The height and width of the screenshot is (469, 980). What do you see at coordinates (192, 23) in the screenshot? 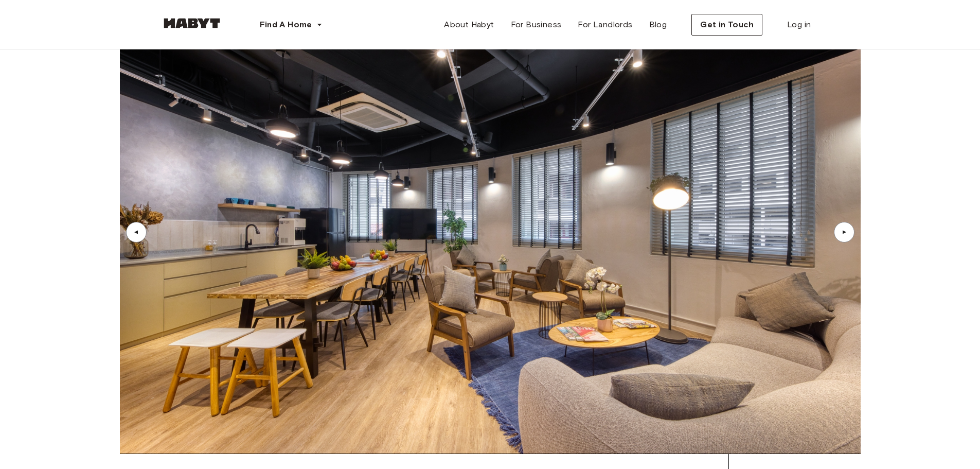
I see `img: Habyt` at bounding box center [192, 23].